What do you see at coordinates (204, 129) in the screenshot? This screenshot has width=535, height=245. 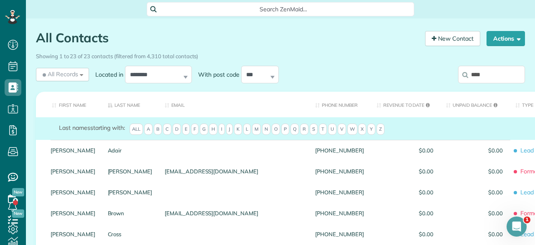 I see `span: G` at bounding box center [204, 129].